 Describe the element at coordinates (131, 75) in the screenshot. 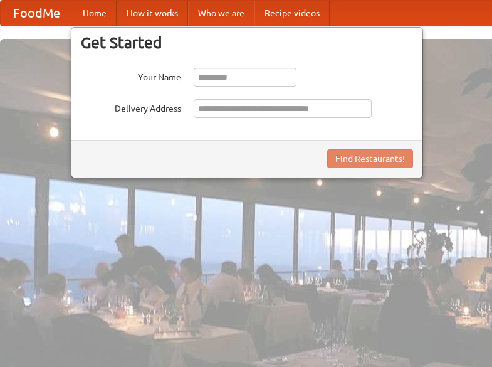

I see `label: Your Name` at that location.